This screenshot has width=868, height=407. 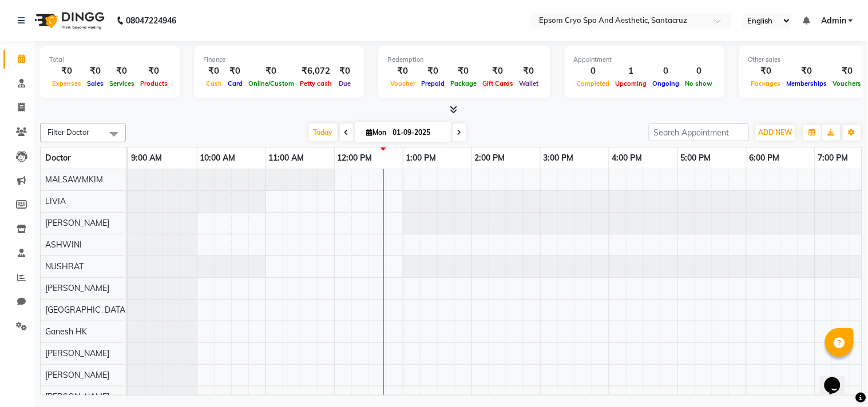 What do you see at coordinates (271, 84) in the screenshot?
I see `span: Online/Custom` at bounding box center [271, 84].